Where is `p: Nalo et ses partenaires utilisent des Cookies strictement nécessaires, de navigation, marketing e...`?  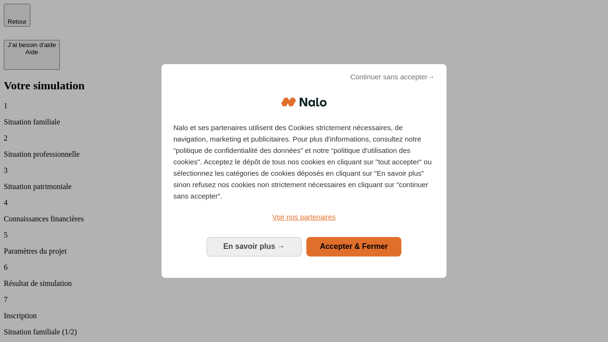
p: Nalo et ses partenaires utilisent des Cookies strictement nécessaires, de navigation, marketing e... is located at coordinates (304, 162).